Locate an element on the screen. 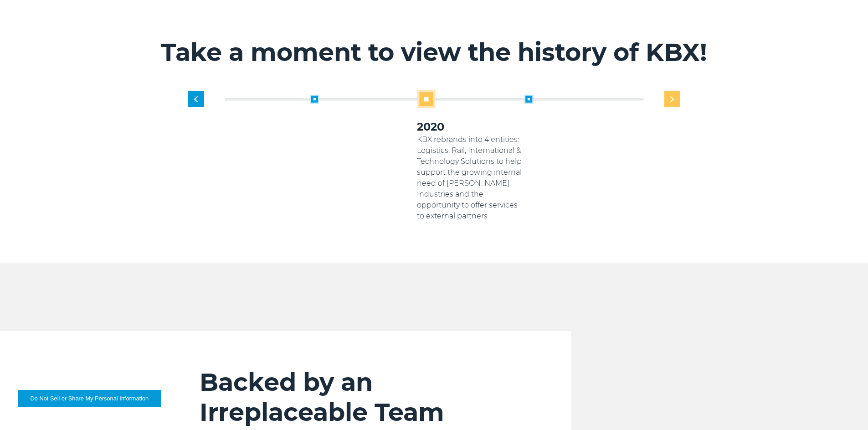 This screenshot has height=430, width=868. img: next slide is located at coordinates (671, 99).